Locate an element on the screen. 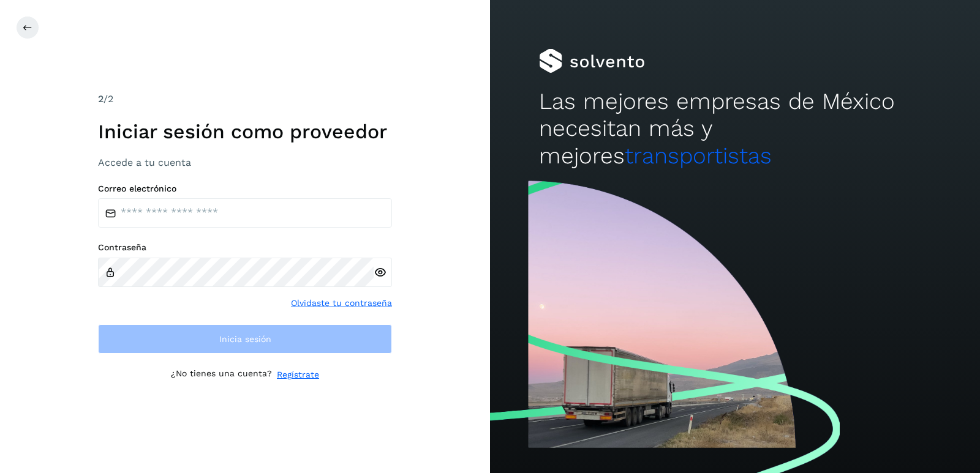 The width and height of the screenshot is (980, 473). a: Olvidaste tu contraseña is located at coordinates (341, 303).